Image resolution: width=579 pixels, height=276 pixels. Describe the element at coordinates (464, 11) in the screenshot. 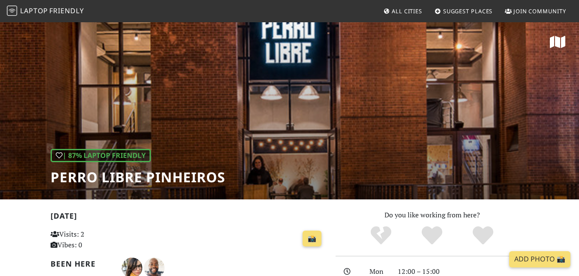

I see `a: Suggest Places` at that location.